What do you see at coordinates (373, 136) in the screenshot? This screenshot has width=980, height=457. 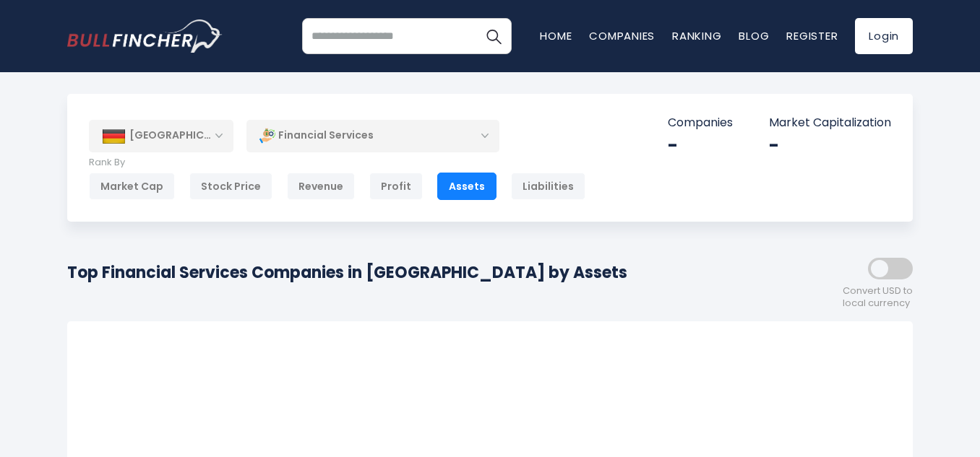 I see `div: Financial Services` at bounding box center [373, 136].